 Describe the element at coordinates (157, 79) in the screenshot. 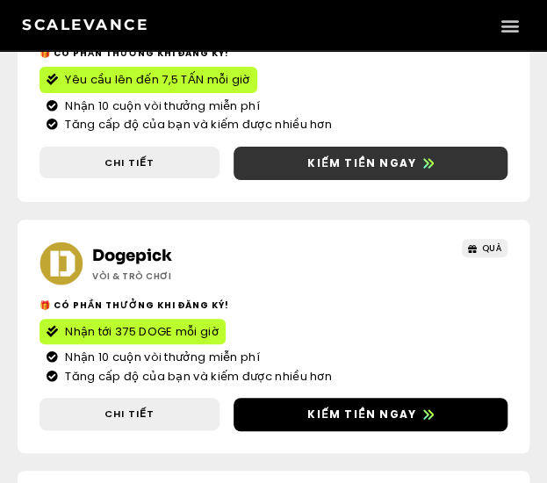

I see `font: Yêu cầu lên đến 7,5 TẤN mỗi giờ` at that location.